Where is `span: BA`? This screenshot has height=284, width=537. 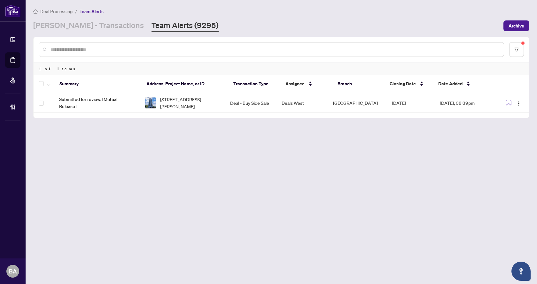
span: BA is located at coordinates (13, 271).